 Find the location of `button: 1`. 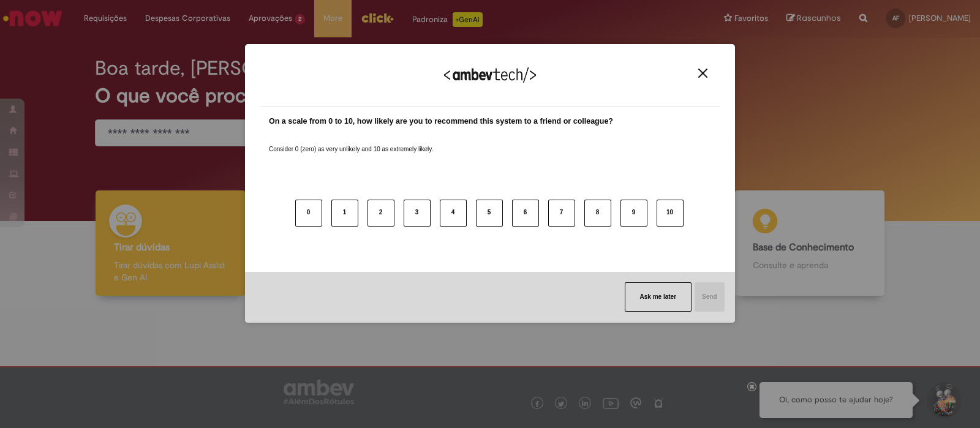

button: 1 is located at coordinates (345, 213).